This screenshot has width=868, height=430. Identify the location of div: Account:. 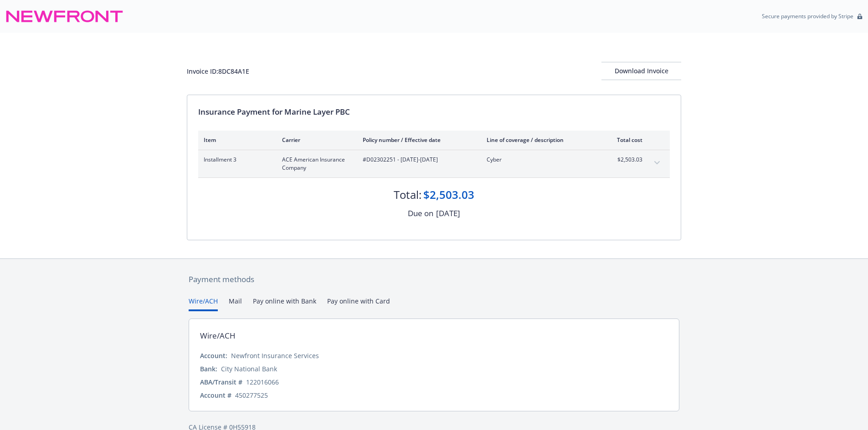
(214, 355).